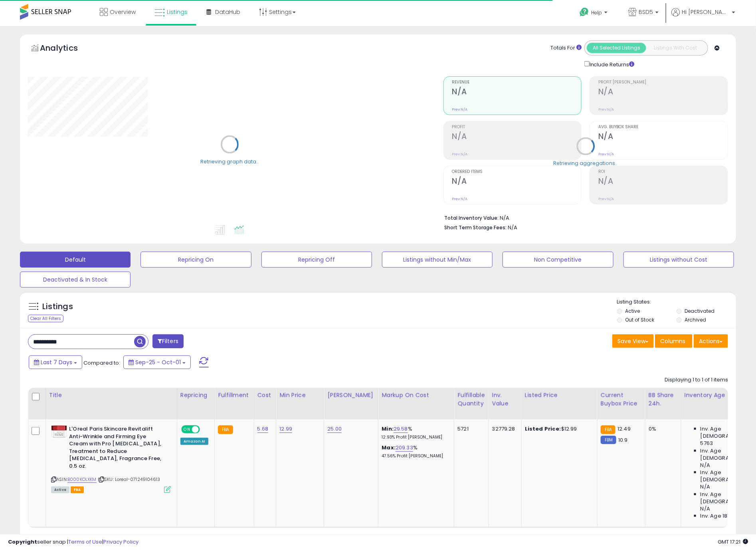  Describe the element at coordinates (111, 459) in the screenshot. I see `div: ASIN:` at that location.